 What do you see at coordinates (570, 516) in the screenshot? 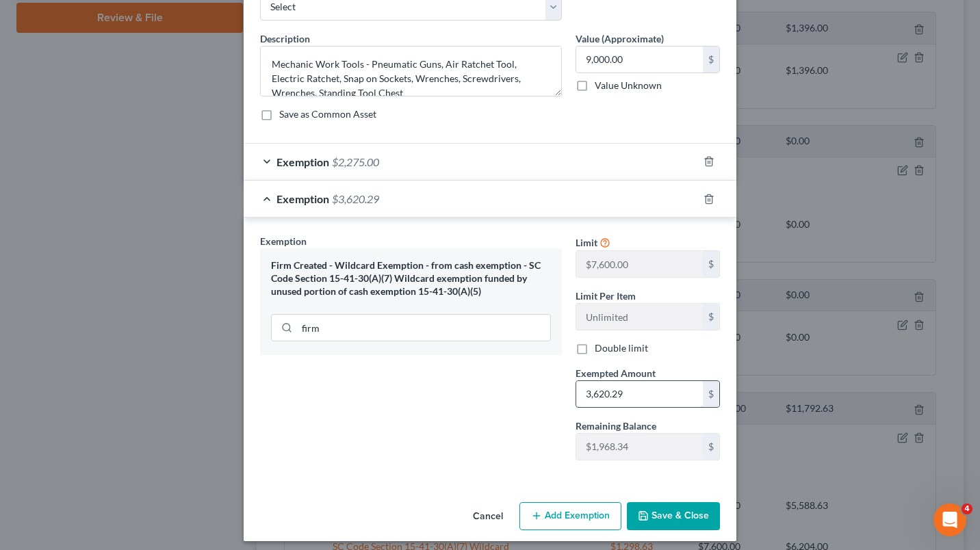
I see `button: Add Exemption` at bounding box center [570, 516].